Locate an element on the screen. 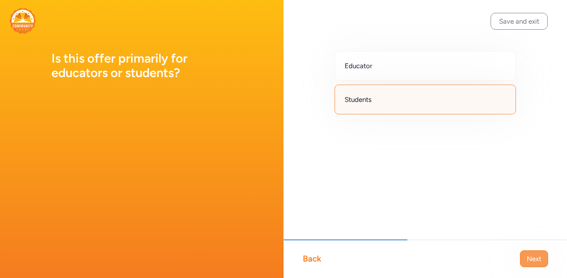 The width and height of the screenshot is (567, 278). div: Back is located at coordinates (312, 259).